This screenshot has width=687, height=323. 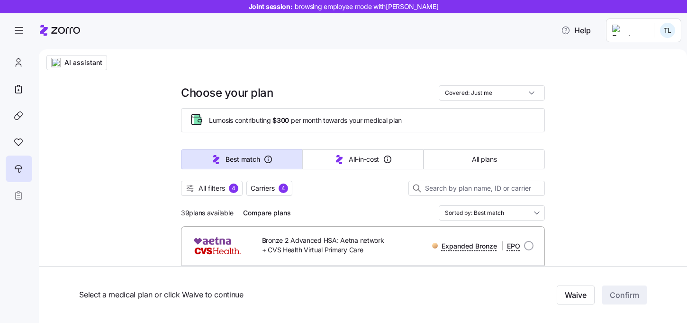 What do you see at coordinates (343, 7) in the screenshot?
I see `span: Joint session:` at bounding box center [343, 7].